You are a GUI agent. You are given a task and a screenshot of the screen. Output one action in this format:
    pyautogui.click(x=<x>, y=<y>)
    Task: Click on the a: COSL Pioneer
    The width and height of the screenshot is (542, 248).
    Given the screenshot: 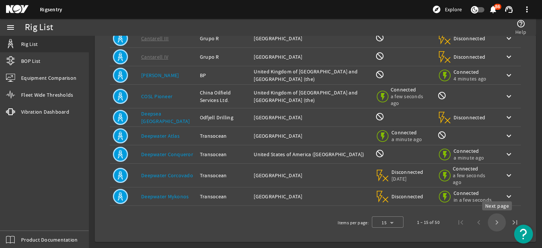 What is the action you would take?
    pyautogui.click(x=157, y=96)
    